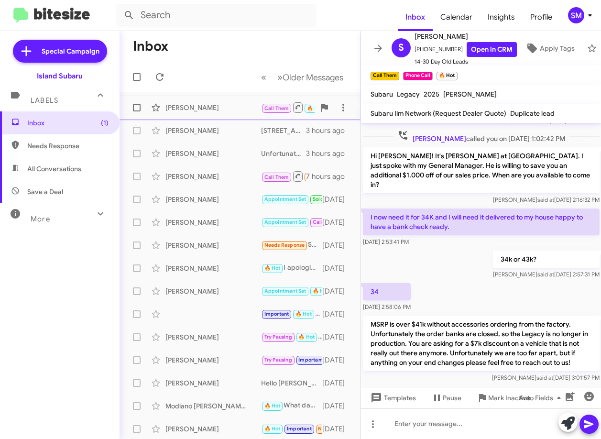 This screenshot has height=439, width=601. Describe the element at coordinates (44, 100) in the screenshot. I see `span: Labels` at that location.